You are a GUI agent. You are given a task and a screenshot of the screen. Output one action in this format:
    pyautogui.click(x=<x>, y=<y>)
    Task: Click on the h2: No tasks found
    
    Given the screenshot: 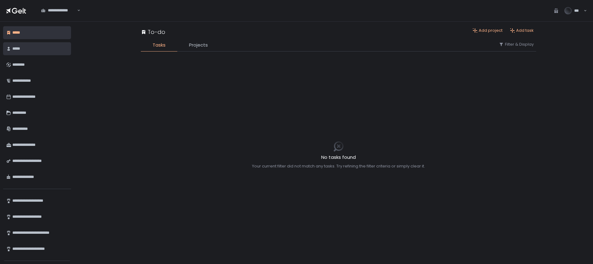 What is the action you would take?
    pyautogui.click(x=338, y=158)
    